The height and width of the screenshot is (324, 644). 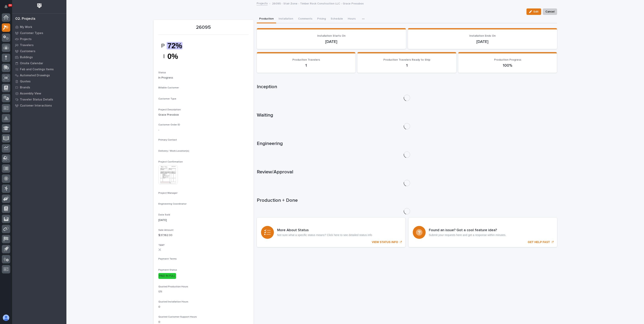 What do you see at coordinates (168, 88) in the screenshot?
I see `span: Billable Customer` at bounding box center [168, 88].